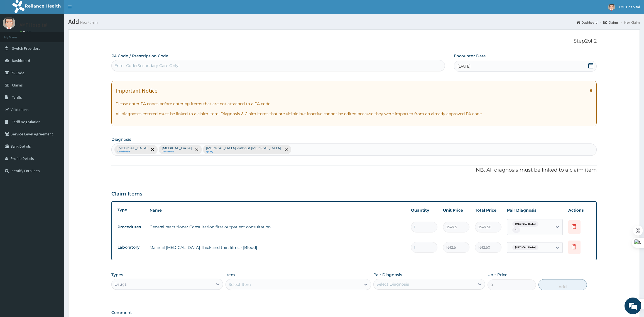 Image resolution: width=644 pixels, height=317 pixels. Describe the element at coordinates (131, 210) in the screenshot. I see `th: Type` at that location.